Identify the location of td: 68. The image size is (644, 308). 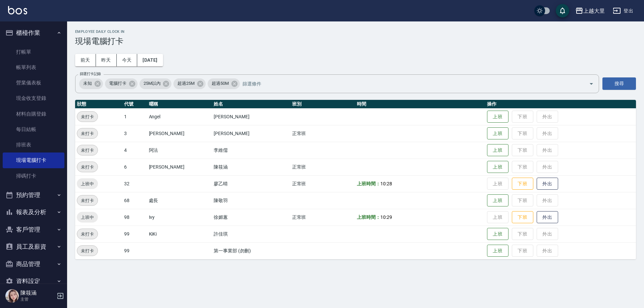
(135, 200).